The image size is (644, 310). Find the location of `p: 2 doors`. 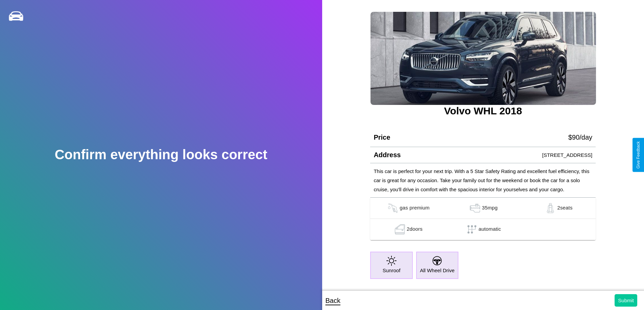

p: 2 doors is located at coordinates (415, 230).